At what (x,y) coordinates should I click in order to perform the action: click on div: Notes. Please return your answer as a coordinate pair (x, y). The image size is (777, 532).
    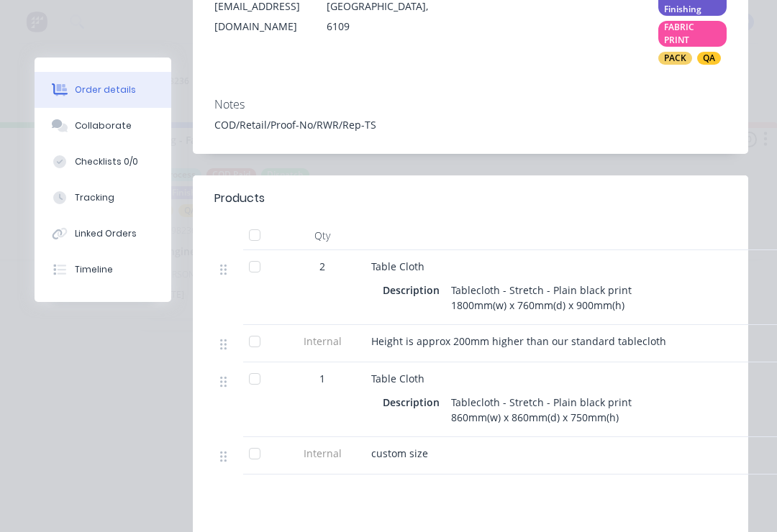
    Looking at the image, I should click on (471, 104).